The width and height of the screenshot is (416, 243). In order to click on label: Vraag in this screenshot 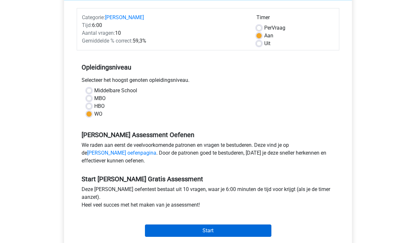, I will do `click(275, 28)`.